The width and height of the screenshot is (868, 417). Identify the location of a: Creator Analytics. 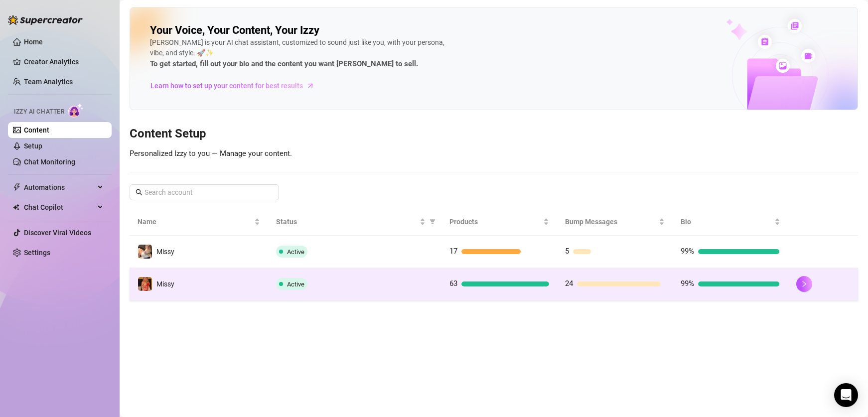
(64, 61).